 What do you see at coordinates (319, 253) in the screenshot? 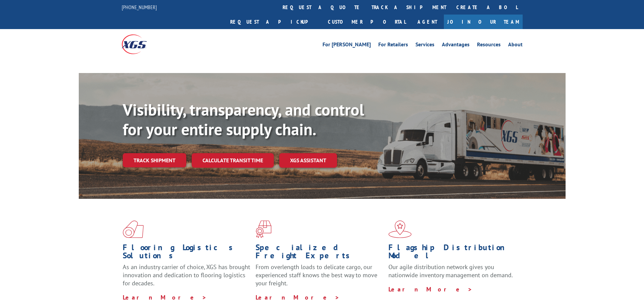
I see `h1: Specialized Freight Experts` at bounding box center [319, 253].